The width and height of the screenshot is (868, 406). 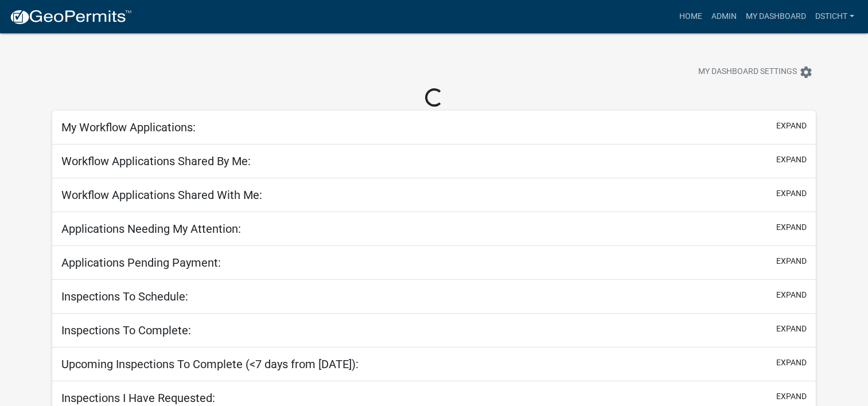 I want to click on a: Home, so click(x=691, y=17).